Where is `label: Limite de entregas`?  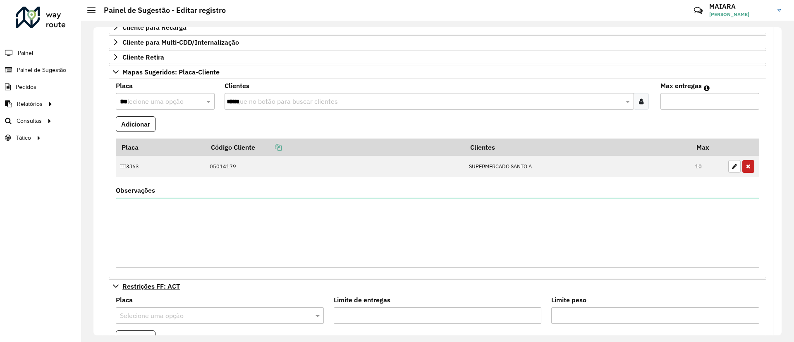 label: Limite de entregas is located at coordinates (362, 300).